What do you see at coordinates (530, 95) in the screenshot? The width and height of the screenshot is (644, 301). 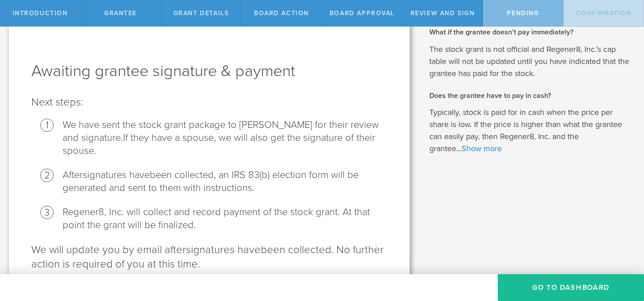 I see `h2: Does the grantee have to pay in cash?` at bounding box center [530, 95].